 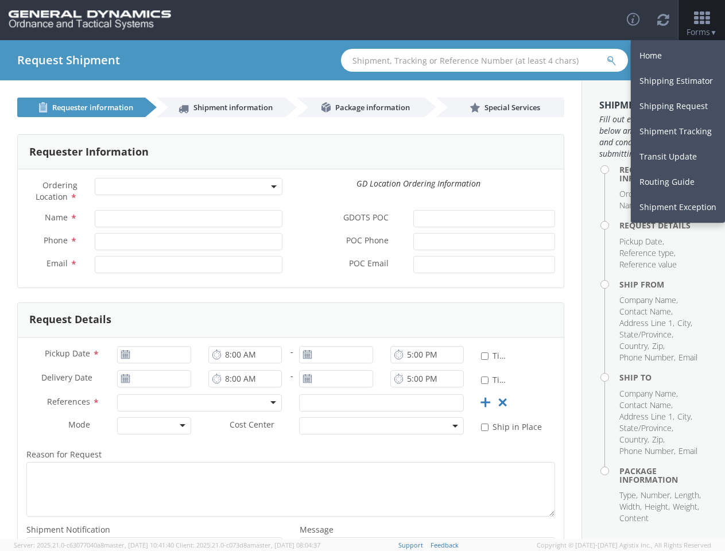 What do you see at coordinates (701, 32) in the screenshot?
I see `span: Forms` at bounding box center [701, 32].